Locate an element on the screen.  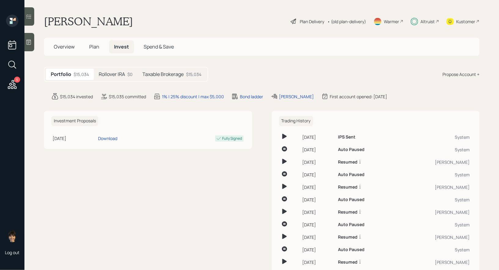
span: Plan is located at coordinates (94, 47).